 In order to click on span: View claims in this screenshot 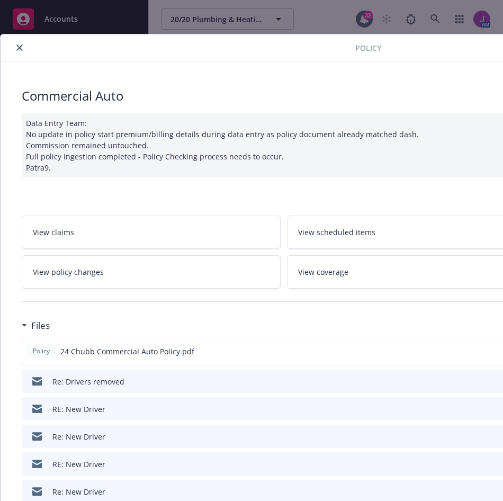, I will do `click(54, 232)`.